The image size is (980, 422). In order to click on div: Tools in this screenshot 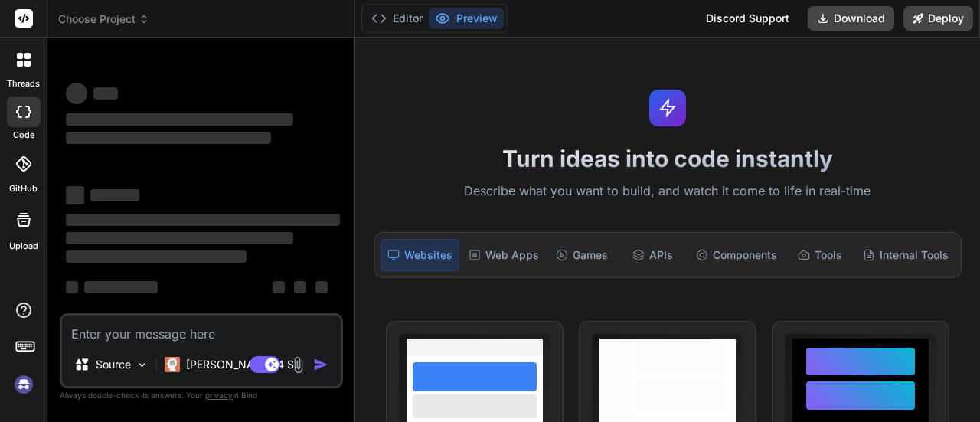, I will do `click(820, 255)`.